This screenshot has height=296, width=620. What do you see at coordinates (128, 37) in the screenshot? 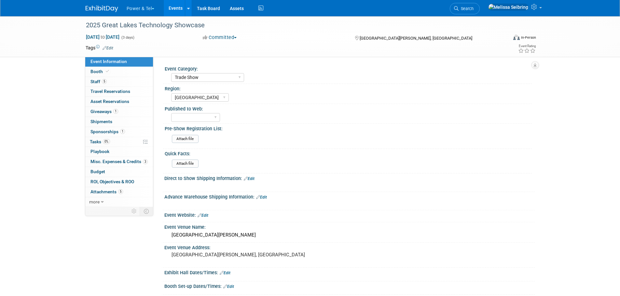
I see `span: (3 days)` at bounding box center [128, 37].